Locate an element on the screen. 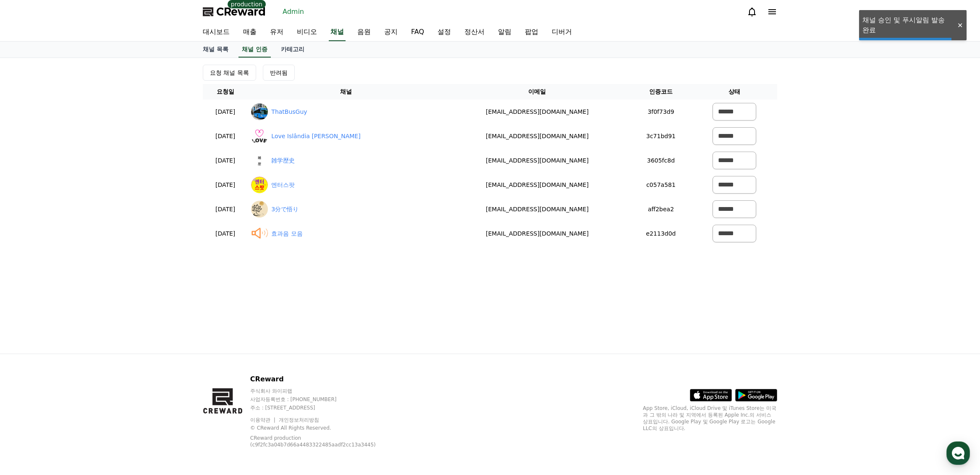  button: 요청 채널 목록 is located at coordinates (229, 72).